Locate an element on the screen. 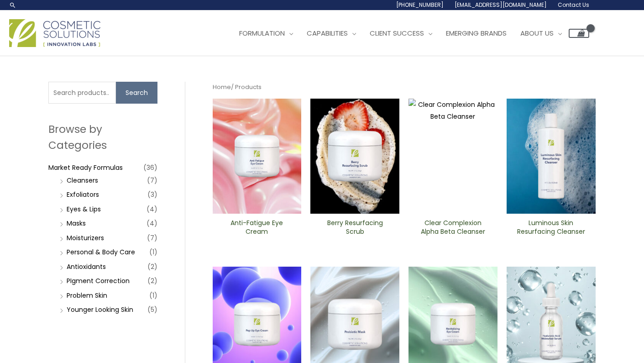 Image resolution: width=644 pixels, height=363 pixels. img: Cosmetic Solutions Logo is located at coordinates (55, 33).